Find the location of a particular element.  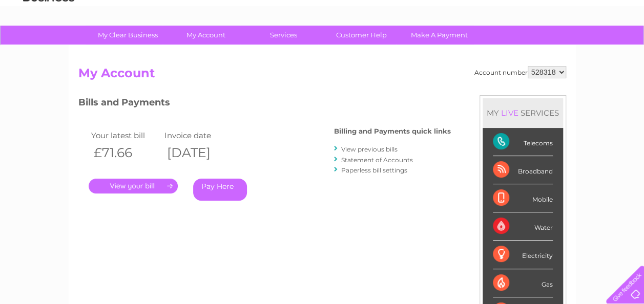

div: LIVE is located at coordinates (510, 113).